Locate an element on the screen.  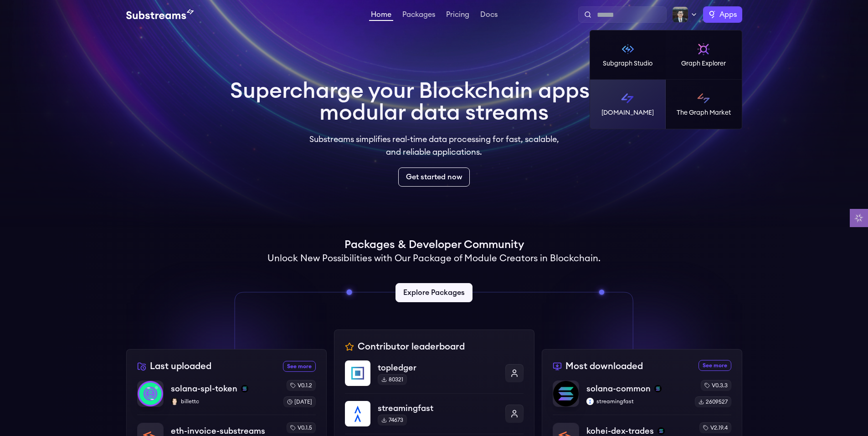
img: Graph Explorer logo is located at coordinates (703, 49).